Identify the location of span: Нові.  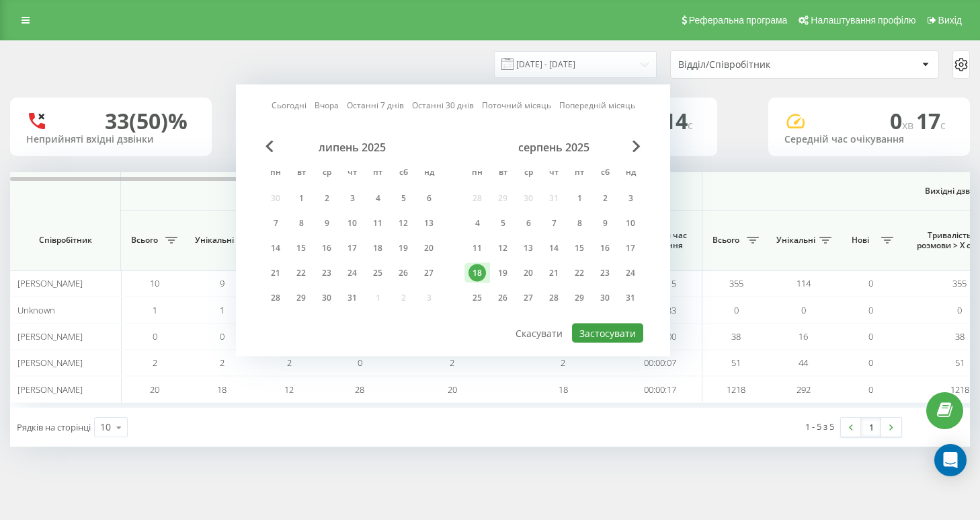
(860, 240).